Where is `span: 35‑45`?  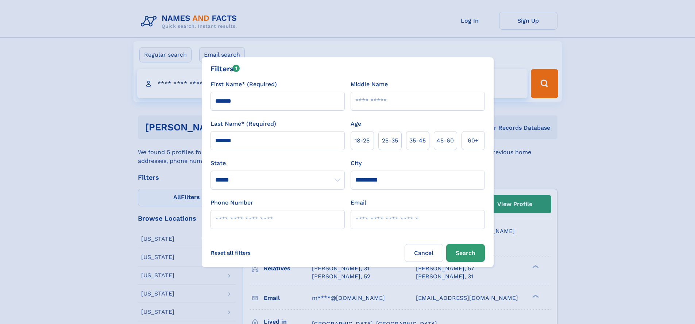 span: 35‑45 is located at coordinates (417, 140).